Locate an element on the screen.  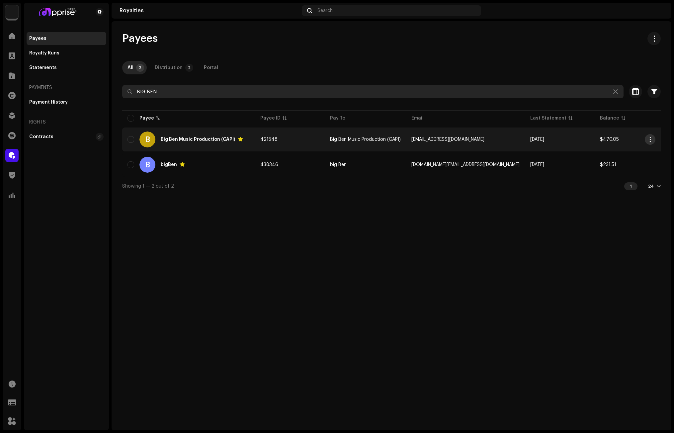
span: 438346 is located at coordinates (269, 165).